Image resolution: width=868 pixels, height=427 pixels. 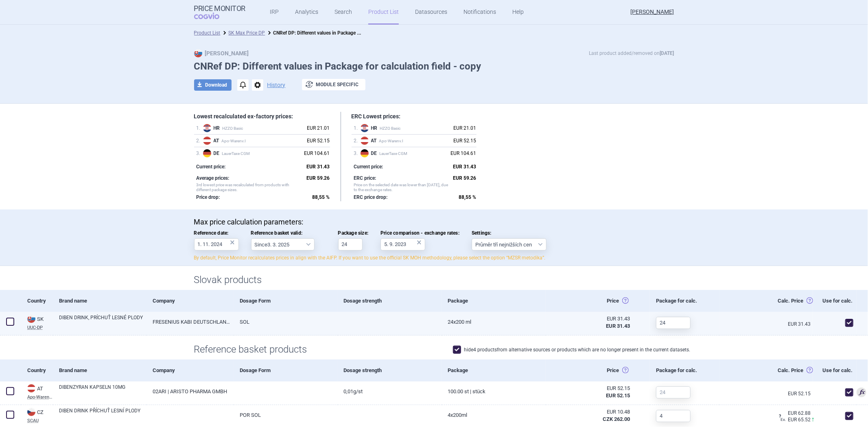 What do you see at coordinates (40, 421) in the screenshot?
I see `abbr: SCAU` at bounding box center [40, 421].